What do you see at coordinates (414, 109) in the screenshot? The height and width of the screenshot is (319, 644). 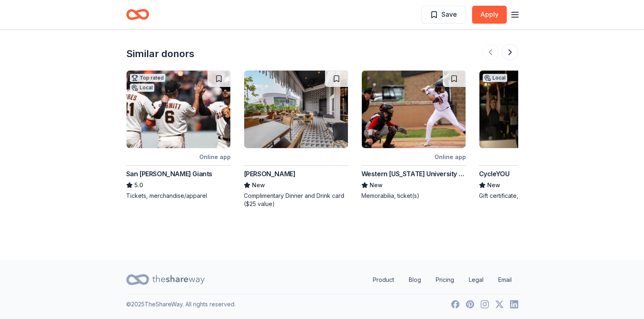 I see `img: Image for Western Illinois University Athletics` at bounding box center [414, 109].